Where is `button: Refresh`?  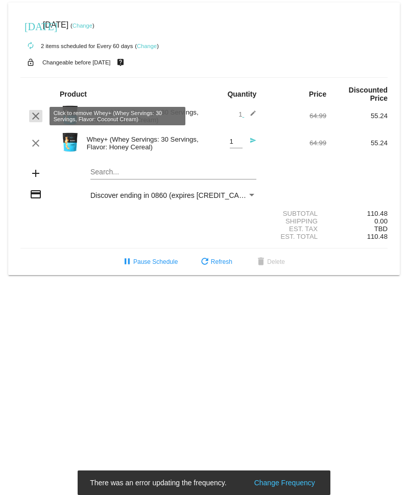
button: Refresh is located at coordinates (216, 262).